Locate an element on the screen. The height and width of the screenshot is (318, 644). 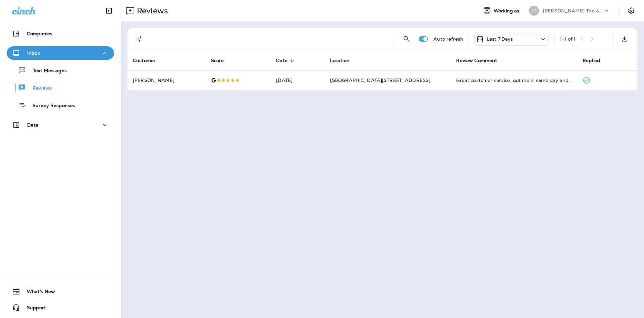
button: Companies is located at coordinates (60, 33).